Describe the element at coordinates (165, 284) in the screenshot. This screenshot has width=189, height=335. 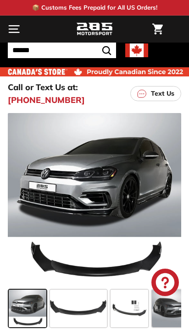
I see `inbox-online-store-chat: Shopify online store chat` at that location.